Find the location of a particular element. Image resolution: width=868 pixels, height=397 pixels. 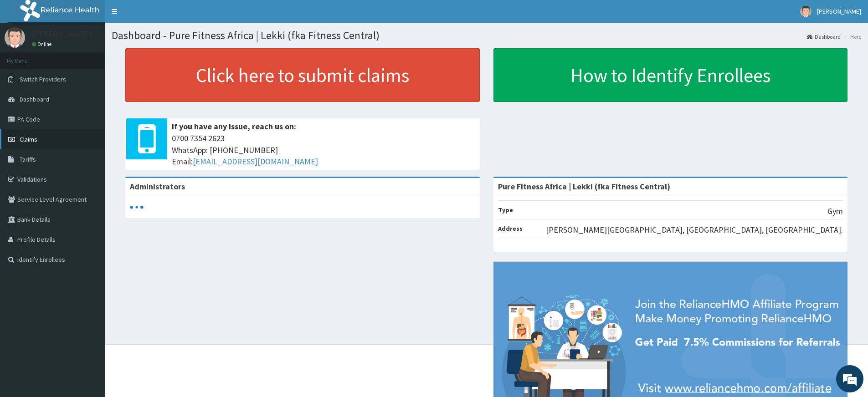

b: Address is located at coordinates (510, 229).